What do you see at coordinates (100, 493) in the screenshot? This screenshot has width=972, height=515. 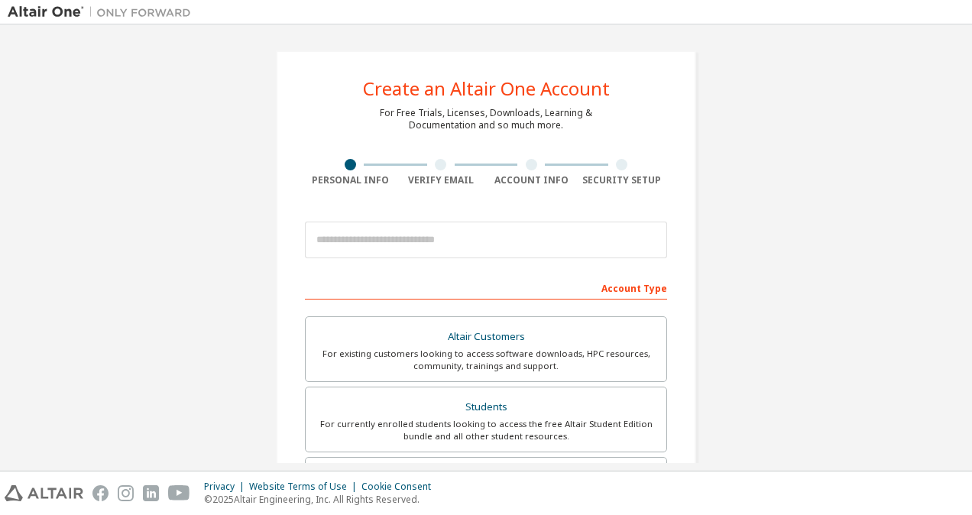 I see `img: facebook.svg` at bounding box center [100, 493].